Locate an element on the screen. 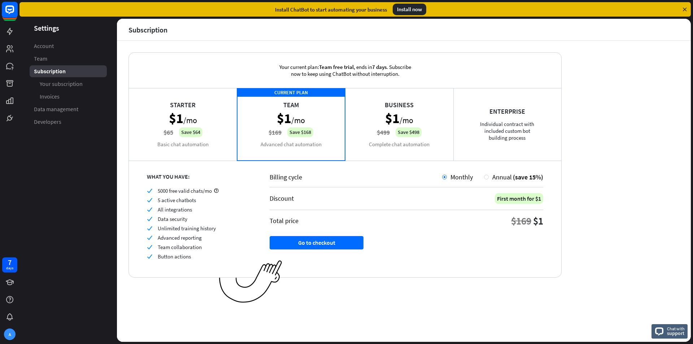  img: ec979a0a656117aaf919.png is located at coordinates (250, 281).